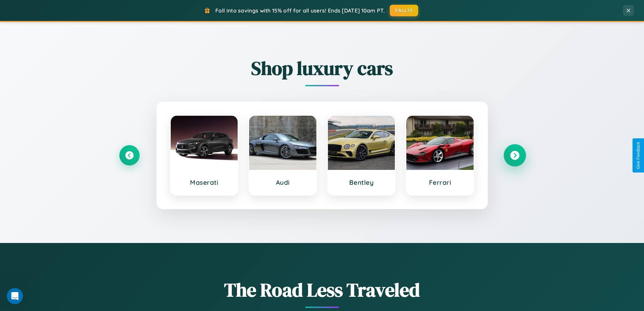 The image size is (644, 311). What do you see at coordinates (440, 182) in the screenshot?
I see `h3: Ferrari` at bounding box center [440, 182].